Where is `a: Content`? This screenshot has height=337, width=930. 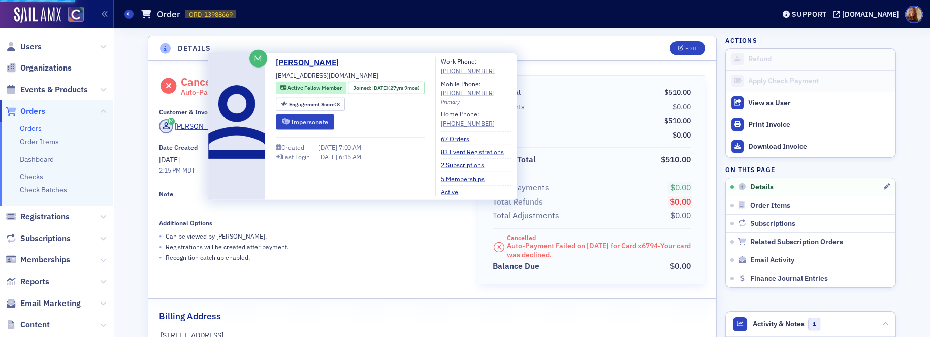 a: Content is located at coordinates (27, 325).